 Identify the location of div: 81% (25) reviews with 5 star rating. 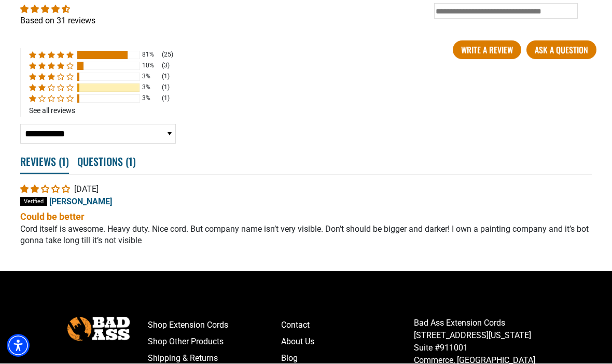
(51, 55).